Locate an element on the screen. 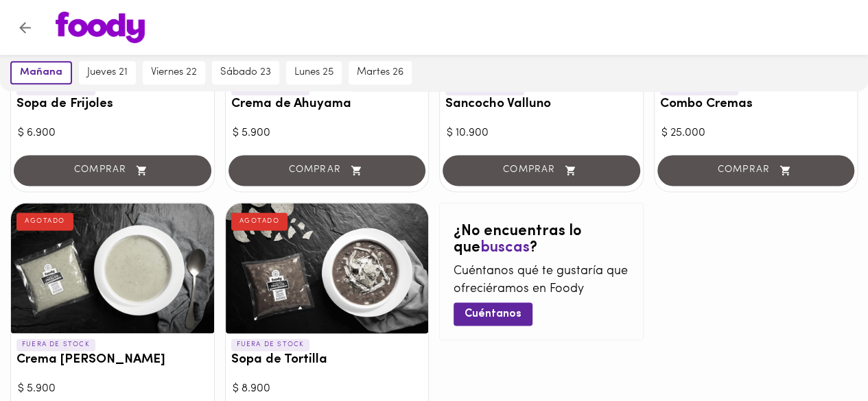 This screenshot has width=868, height=401. div: $ 10.900 is located at coordinates (542, 133).